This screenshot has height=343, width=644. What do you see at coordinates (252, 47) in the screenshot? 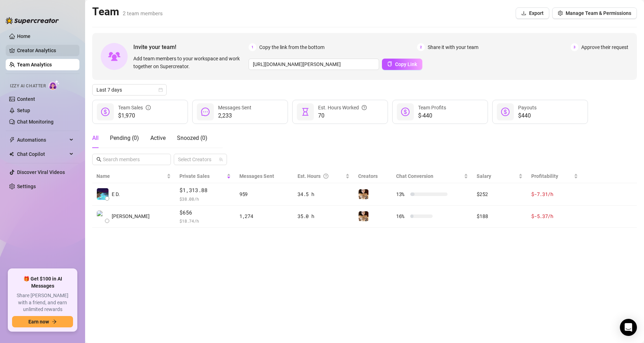
I see `span: 1` at bounding box center [252, 47].